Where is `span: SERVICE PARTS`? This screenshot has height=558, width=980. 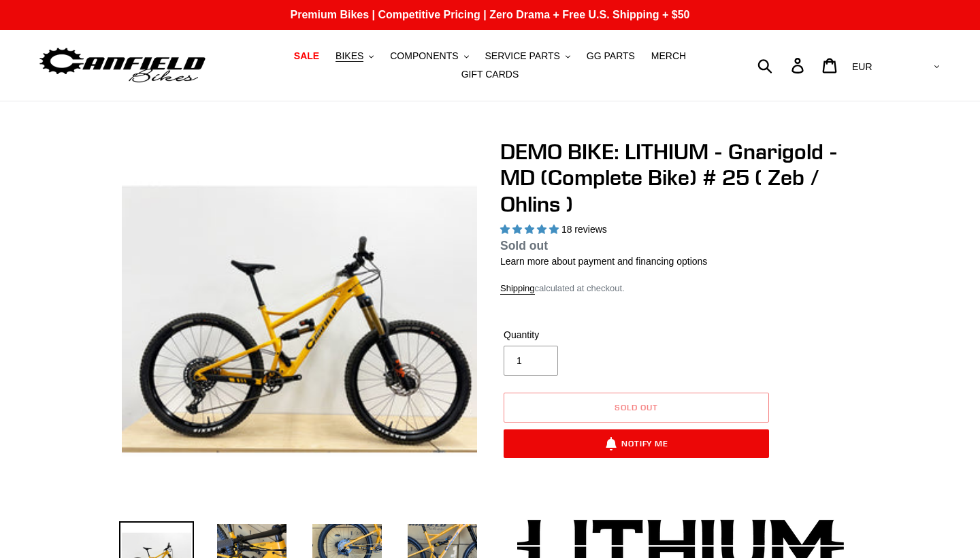 span: SERVICE PARTS is located at coordinates (522, 56).